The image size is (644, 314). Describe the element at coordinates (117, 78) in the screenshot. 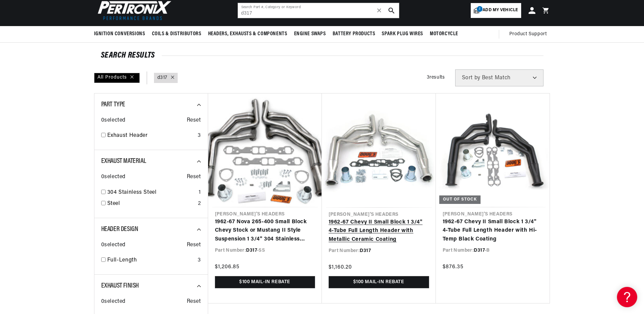

I see `div: All Products` at that location.